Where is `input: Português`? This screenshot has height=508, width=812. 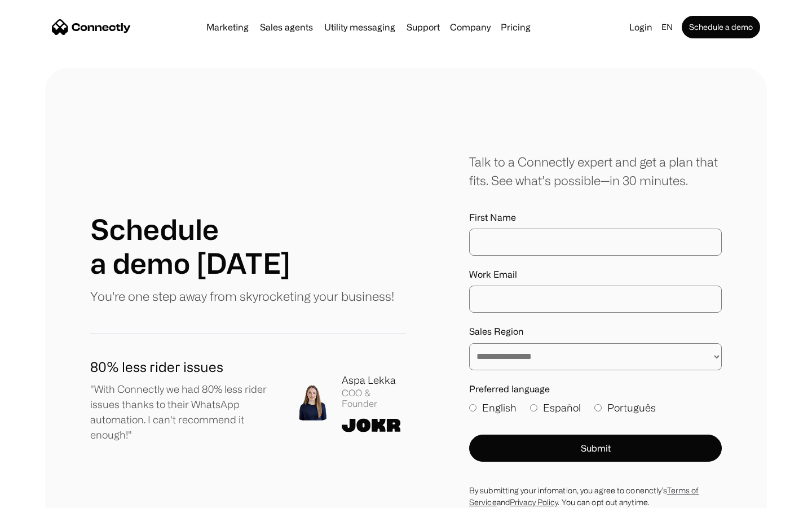 input: Português is located at coordinates (598, 408).